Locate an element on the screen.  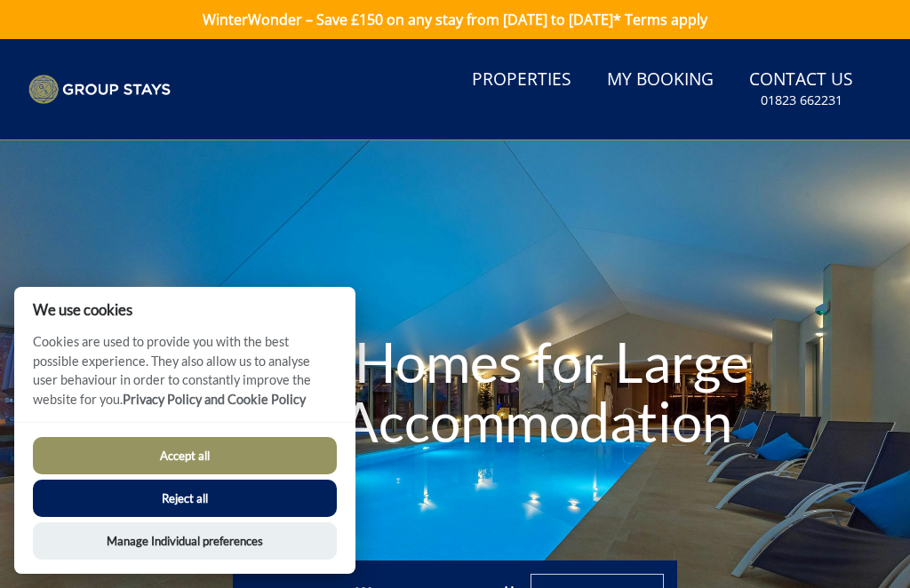
h1: Holiday Homes for Large Group Accommodation is located at coordinates (455, 391).